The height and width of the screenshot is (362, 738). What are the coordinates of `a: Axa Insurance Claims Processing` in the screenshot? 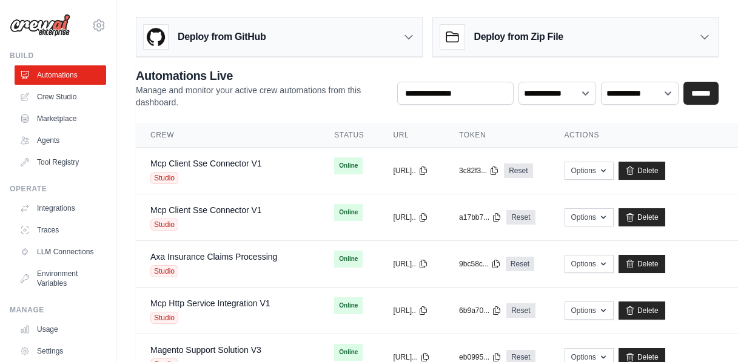 It's located at (213, 257).